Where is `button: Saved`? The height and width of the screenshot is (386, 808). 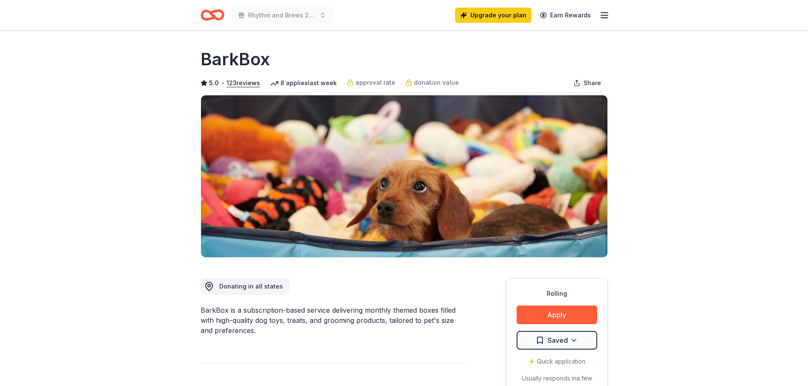 button: Saved is located at coordinates (557, 340).